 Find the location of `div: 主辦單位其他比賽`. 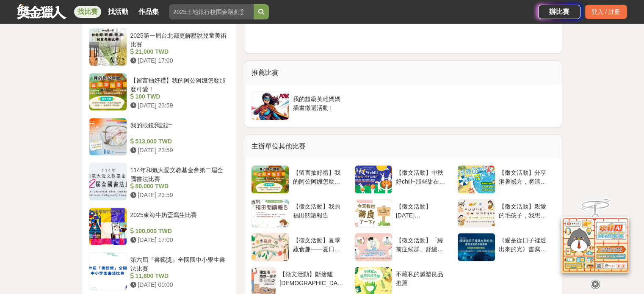

div: 主辦單位其他比賽 is located at coordinates (403, 146).